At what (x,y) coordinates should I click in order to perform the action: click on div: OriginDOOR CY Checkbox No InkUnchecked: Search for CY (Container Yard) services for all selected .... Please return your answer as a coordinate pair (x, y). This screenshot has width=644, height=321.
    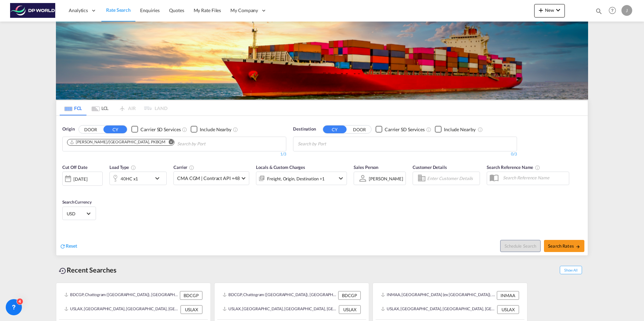
    Looking at the image, I should click on (322, 186).